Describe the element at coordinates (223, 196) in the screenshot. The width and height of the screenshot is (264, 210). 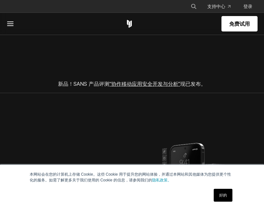
I see `font: 好的` at that location.